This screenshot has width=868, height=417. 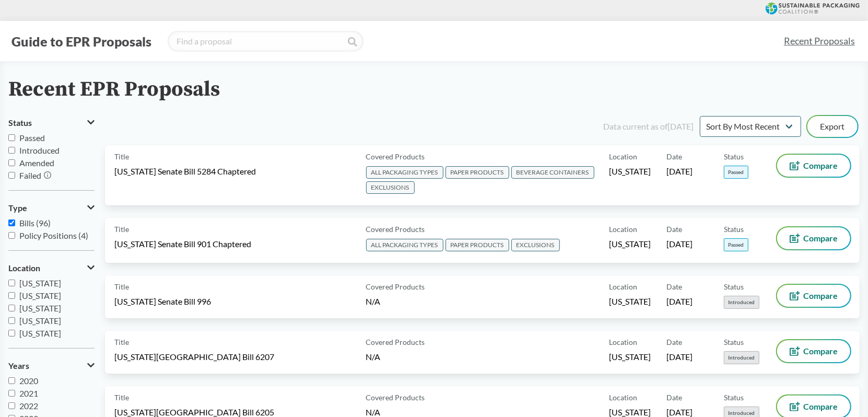 I want to click on input: Passed, so click(x=12, y=138).